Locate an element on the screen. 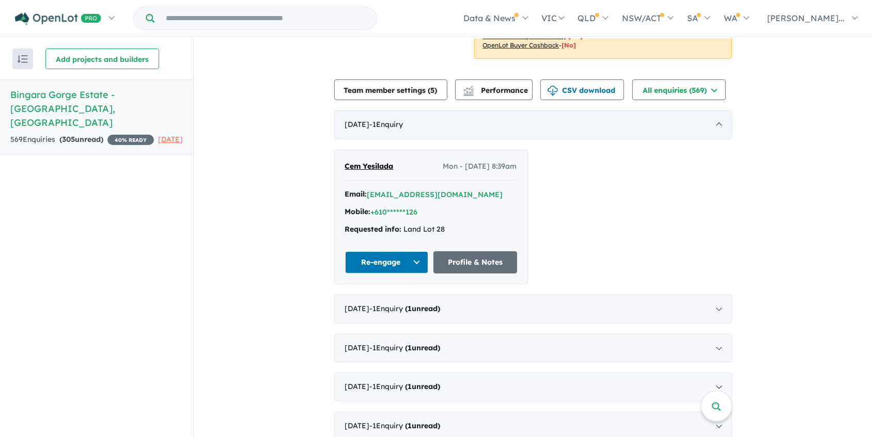 This screenshot has height=437, width=872. img: download icon is located at coordinates (552, 91).